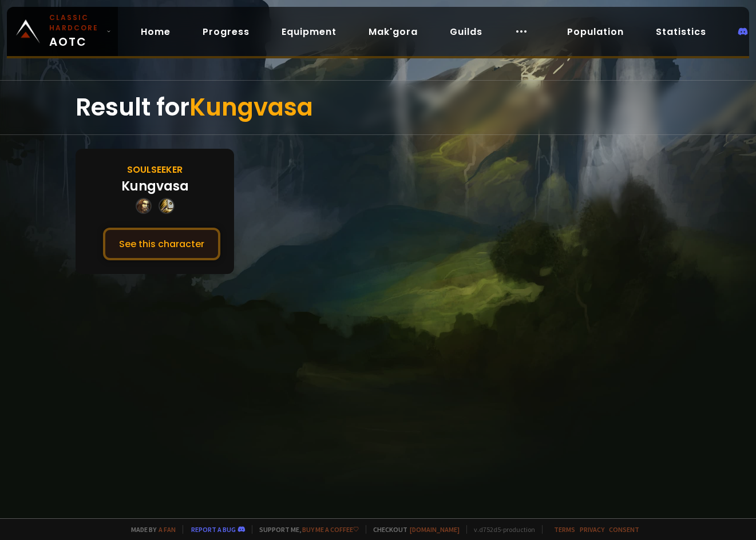 Image resolution: width=756 pixels, height=540 pixels. I want to click on span: Kungvasa, so click(251, 107).